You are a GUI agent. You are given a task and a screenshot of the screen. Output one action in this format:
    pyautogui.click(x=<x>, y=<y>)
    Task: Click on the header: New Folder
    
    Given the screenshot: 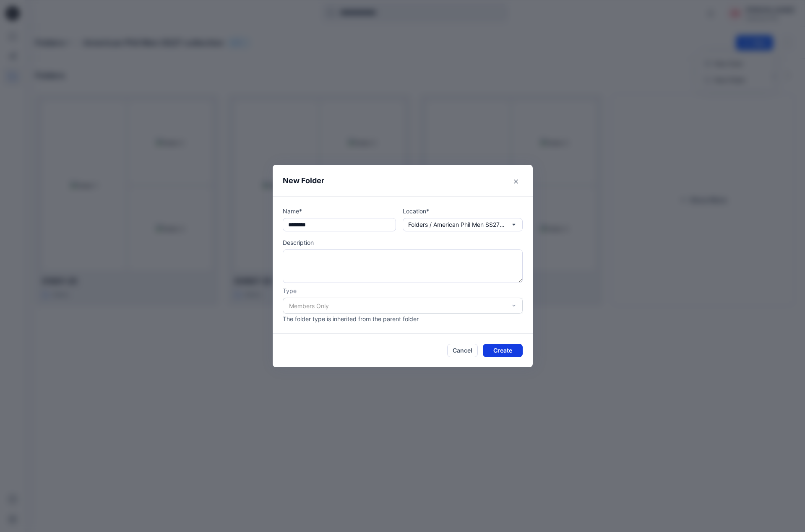 What is the action you would take?
    pyautogui.click(x=403, y=180)
    